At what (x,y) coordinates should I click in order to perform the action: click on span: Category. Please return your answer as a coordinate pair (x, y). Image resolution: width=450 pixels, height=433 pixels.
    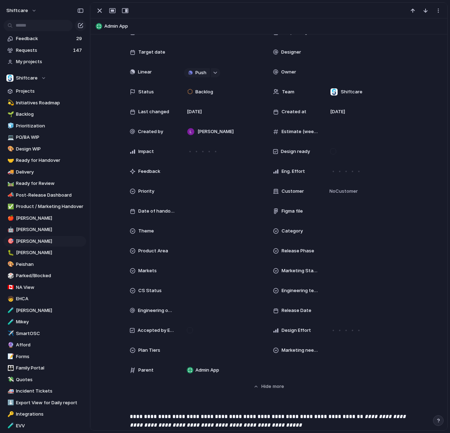
    Looking at the image, I should click on (292, 231).